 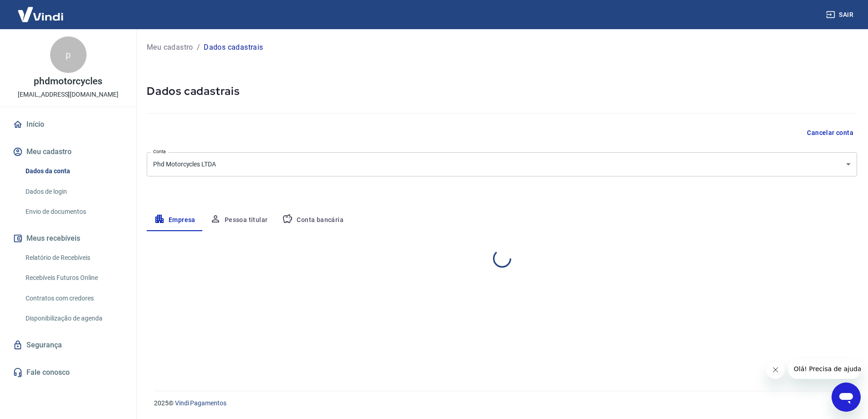 What do you see at coordinates (68, 55) in the screenshot?
I see `div: p` at bounding box center [68, 55].